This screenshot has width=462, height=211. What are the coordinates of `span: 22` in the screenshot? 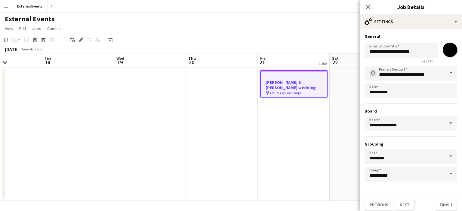 It's located at (334, 62).